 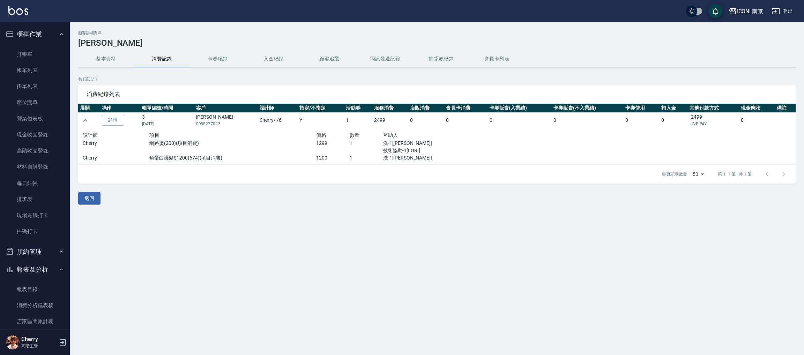 I want to click on a: 店家區間累計表, so click(x=35, y=321).